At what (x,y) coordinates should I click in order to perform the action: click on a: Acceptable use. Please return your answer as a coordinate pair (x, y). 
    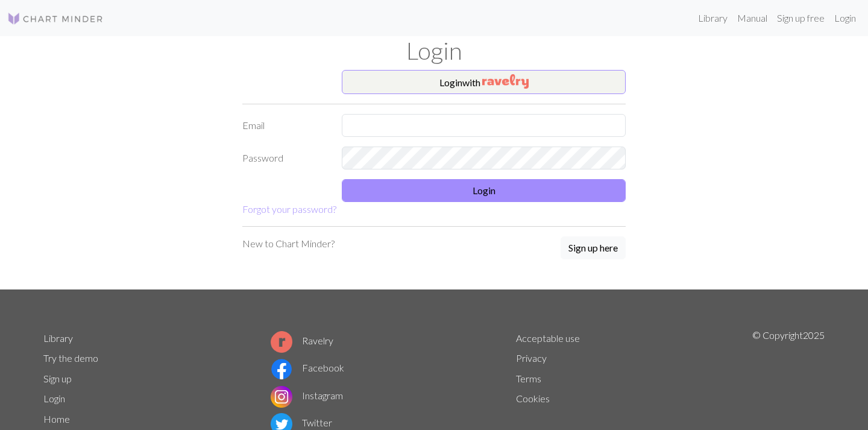
    Looking at the image, I should click on (548, 337).